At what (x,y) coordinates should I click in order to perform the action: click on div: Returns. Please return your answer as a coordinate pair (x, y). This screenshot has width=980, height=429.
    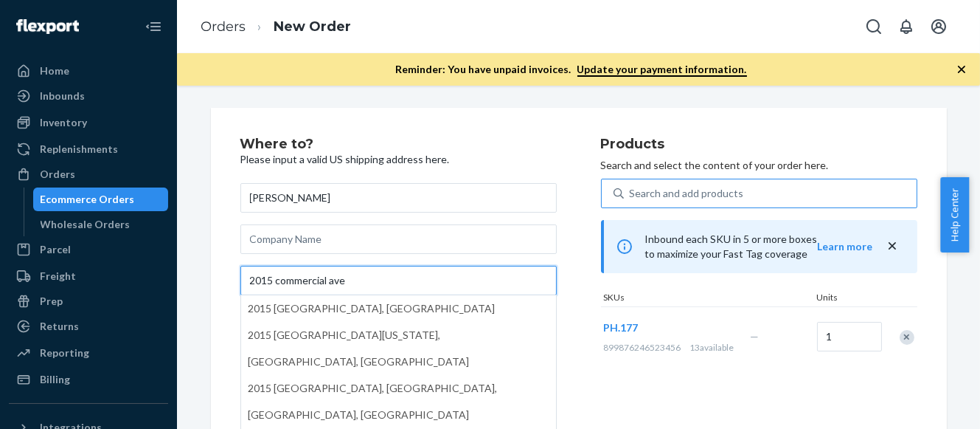
    Looking at the image, I should click on (59, 326).